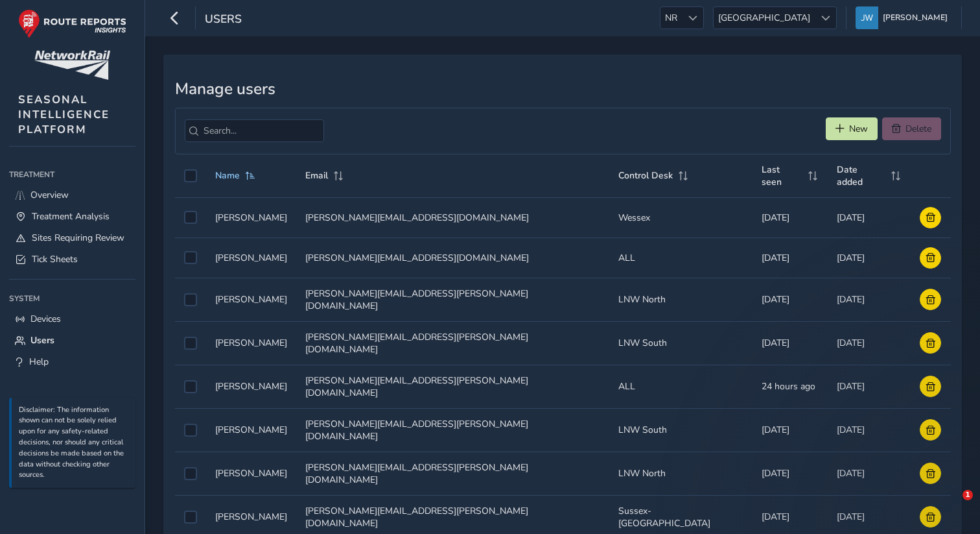  I want to click on td: Wessex, so click(681, 217).